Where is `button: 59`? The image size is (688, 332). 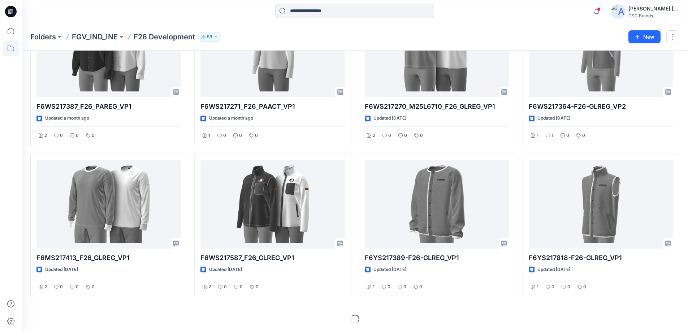
button: 59 is located at coordinates (209, 37).